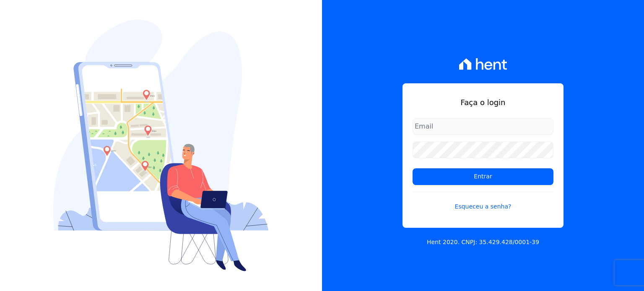  I want to click on p: Hent 2020. CNPJ: 35.429.428/0001-39, so click(483, 242).